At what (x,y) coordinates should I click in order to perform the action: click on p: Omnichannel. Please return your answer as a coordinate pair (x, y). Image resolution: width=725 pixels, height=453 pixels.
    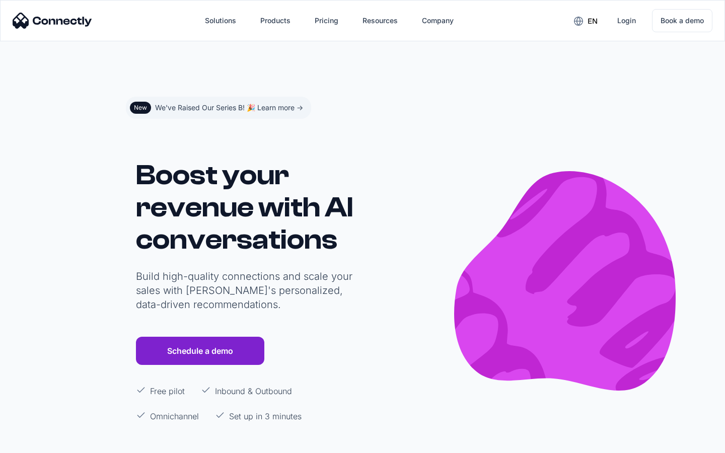
    Looking at the image, I should click on (174, 416).